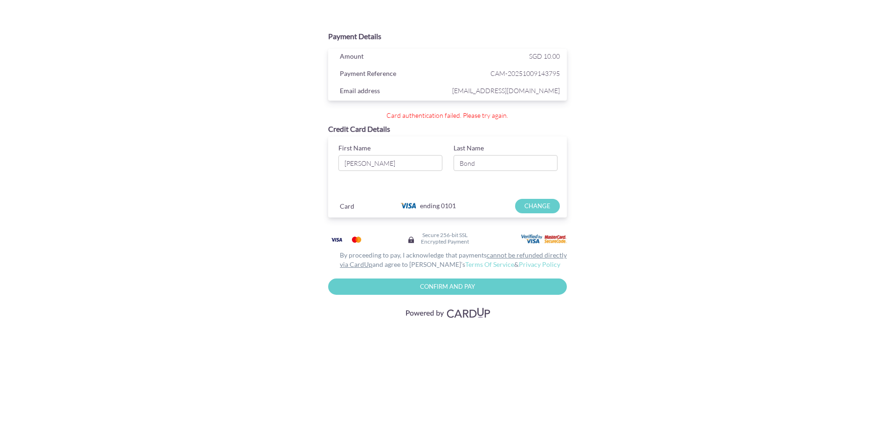 This screenshot has width=895, height=428. What do you see at coordinates (354, 148) in the screenshot?
I see `label: First Name` at bounding box center [354, 148].